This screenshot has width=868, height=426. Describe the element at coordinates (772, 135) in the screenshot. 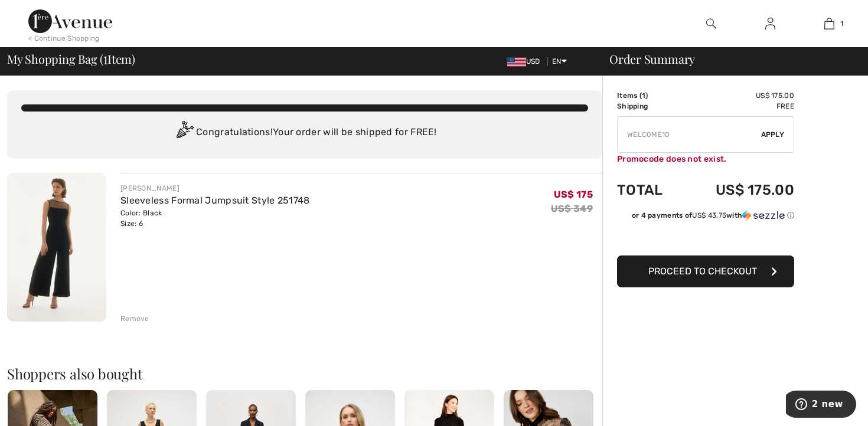

I see `span: Apply` at that location.